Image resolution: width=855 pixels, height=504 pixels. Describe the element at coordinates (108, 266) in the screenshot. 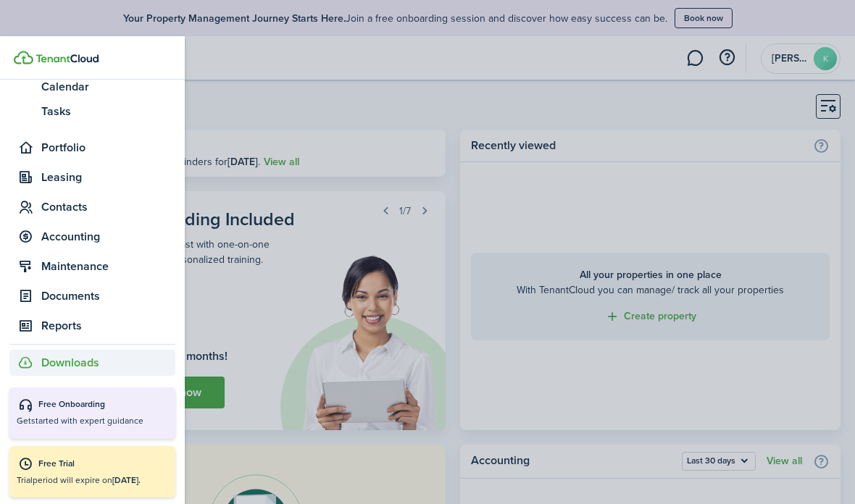

I see `span: Maintenance` at that location.